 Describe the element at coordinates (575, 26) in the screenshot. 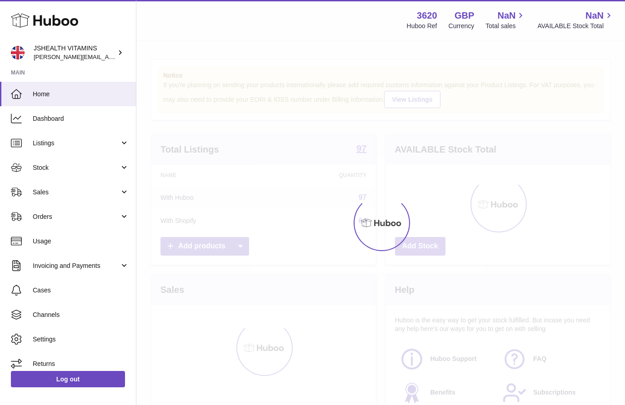

I see `span: AVAILABLE Stock Total` at that location.